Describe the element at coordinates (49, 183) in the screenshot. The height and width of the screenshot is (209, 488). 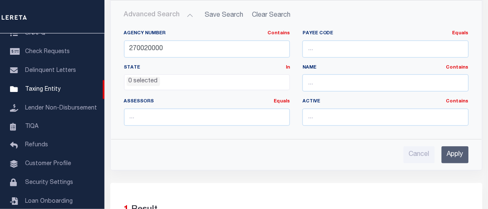
I see `span: Security Settings` at that location.